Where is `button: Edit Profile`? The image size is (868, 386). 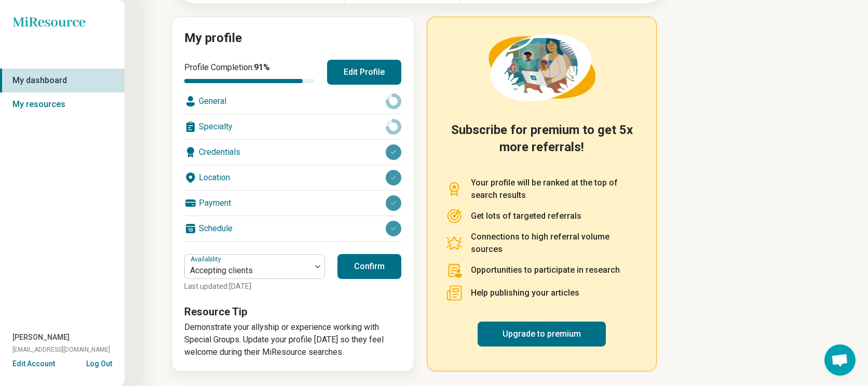
button: Edit Profile is located at coordinates (364, 72).